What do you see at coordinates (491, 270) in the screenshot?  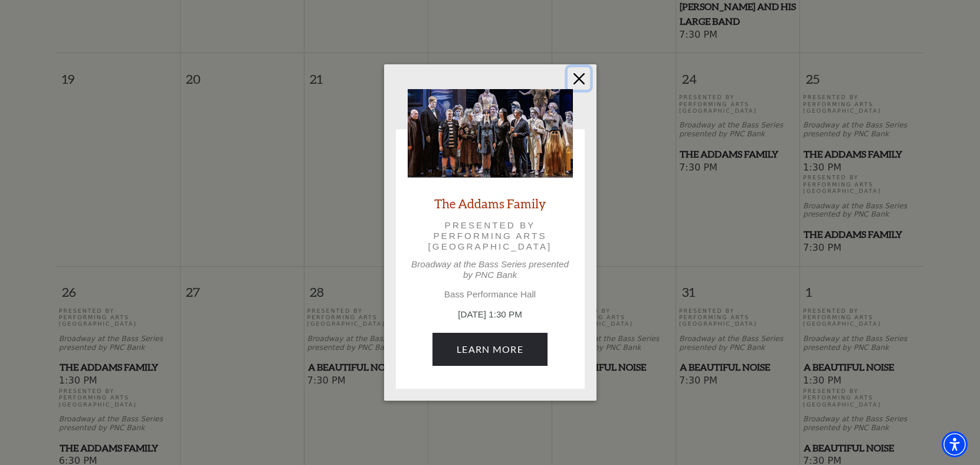 I see `p: Broadway at the Bass Series presented by PNC Bank` at bounding box center [491, 270].